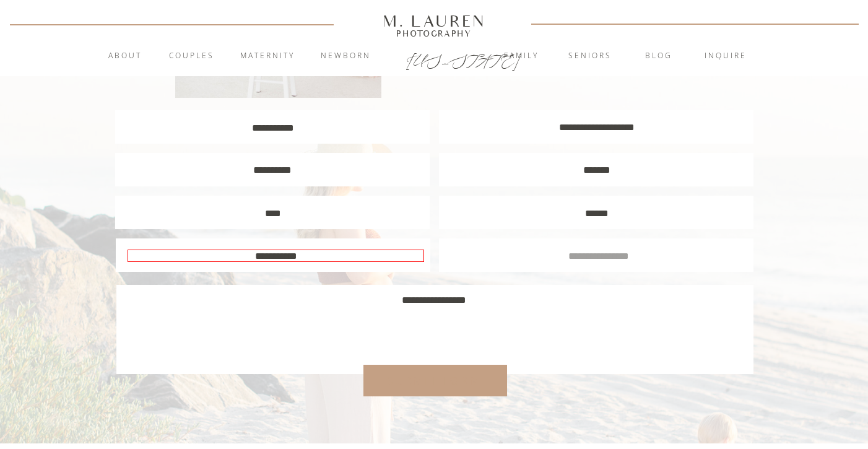 This screenshot has width=868, height=449. I want to click on a: Maternity, so click(268, 57).